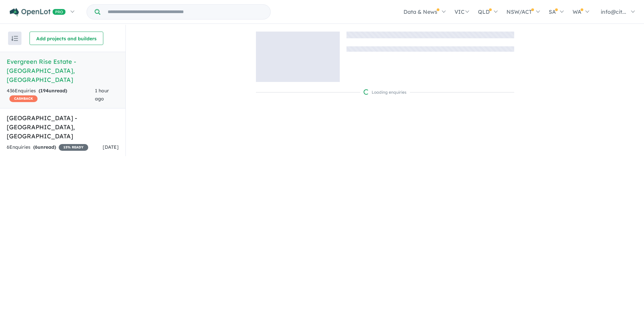 Image resolution: width=644 pixels, height=320 pixels. What do you see at coordinates (48, 147) in the screenshot?
I see `div: 6 Enquir ies` at bounding box center [48, 147].